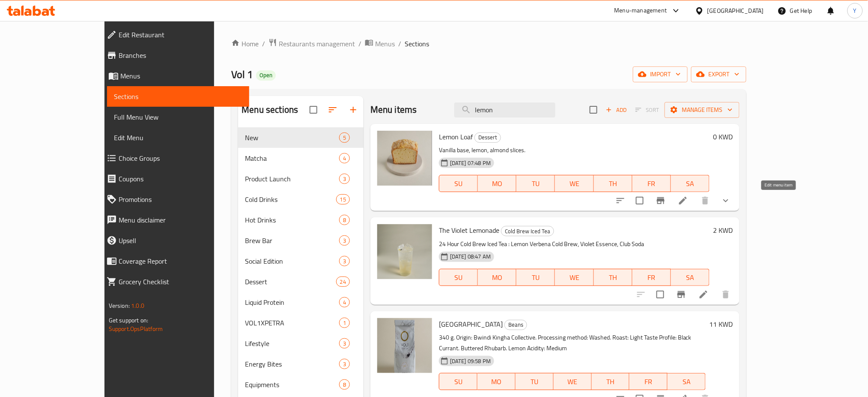 The width and height of the screenshot is (868, 397). I want to click on a: Branches, so click(175, 55).